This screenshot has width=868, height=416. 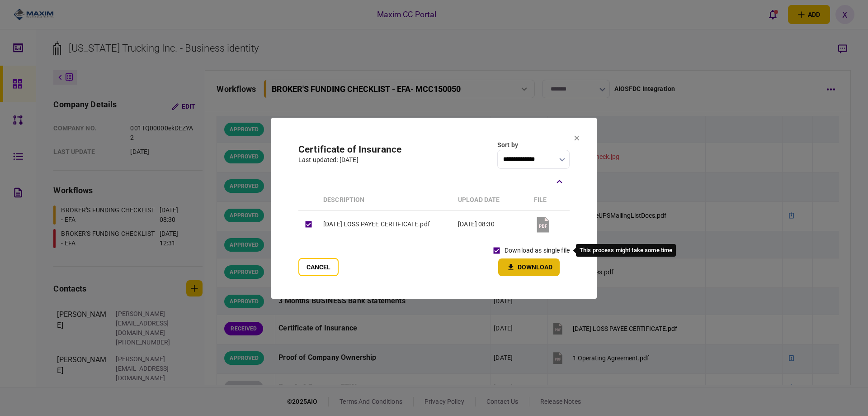 I want to click on th: upload date, so click(x=492, y=200).